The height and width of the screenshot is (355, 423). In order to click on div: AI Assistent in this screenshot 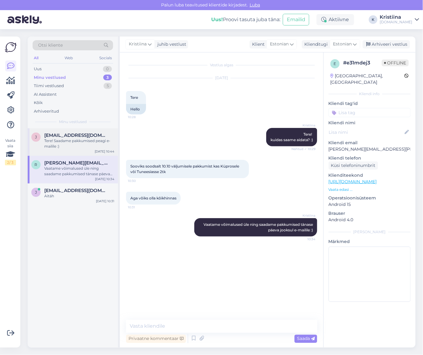, I will do `click(45, 95)`.